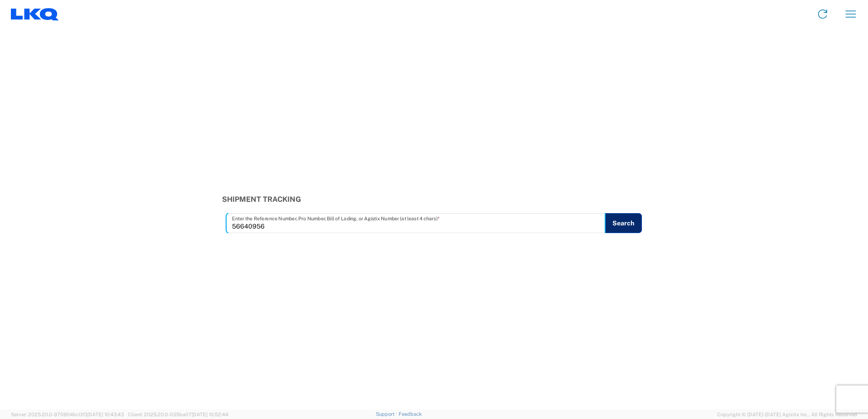  Describe the element at coordinates (410, 414) in the screenshot. I see `a: Feedback` at that location.